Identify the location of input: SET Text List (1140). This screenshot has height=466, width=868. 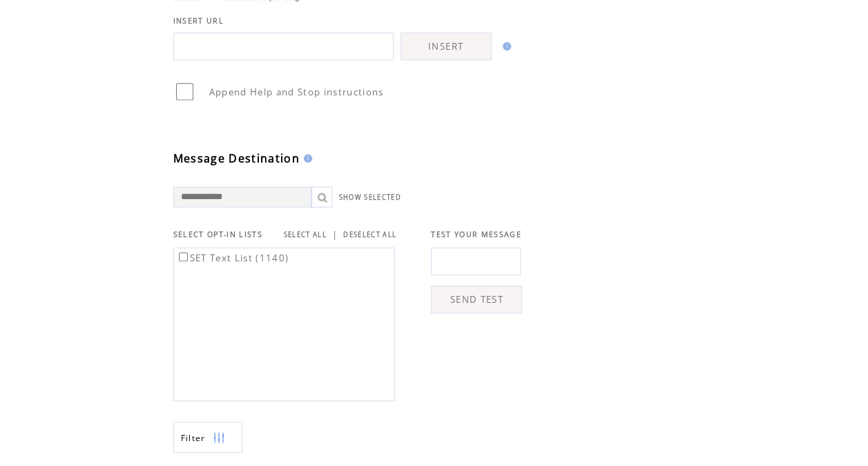
(183, 256).